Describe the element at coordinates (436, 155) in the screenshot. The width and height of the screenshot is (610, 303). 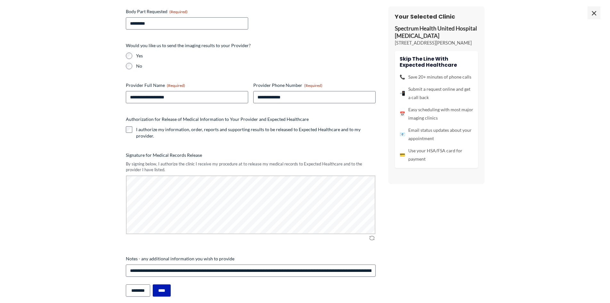
I see `li: Use your HSA/FSA card for payment` at that location.